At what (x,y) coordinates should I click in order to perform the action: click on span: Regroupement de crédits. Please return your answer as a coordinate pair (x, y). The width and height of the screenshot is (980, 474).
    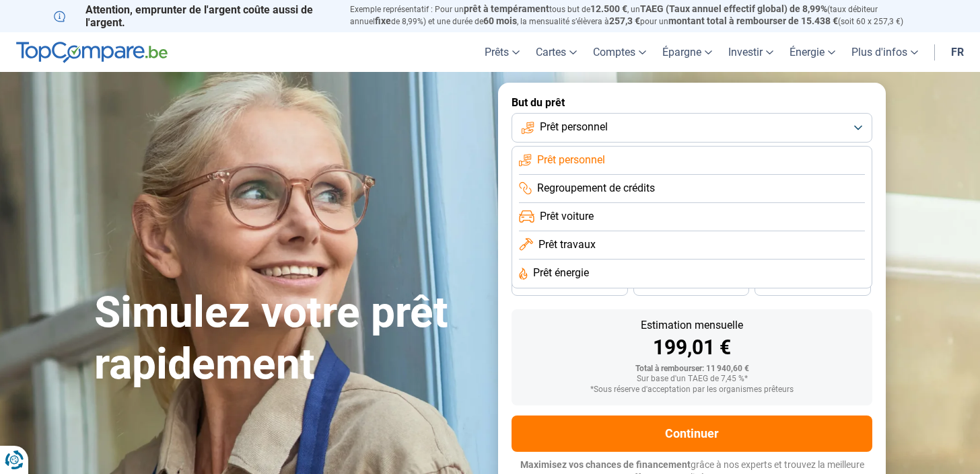
    Looking at the image, I should click on (596, 188).